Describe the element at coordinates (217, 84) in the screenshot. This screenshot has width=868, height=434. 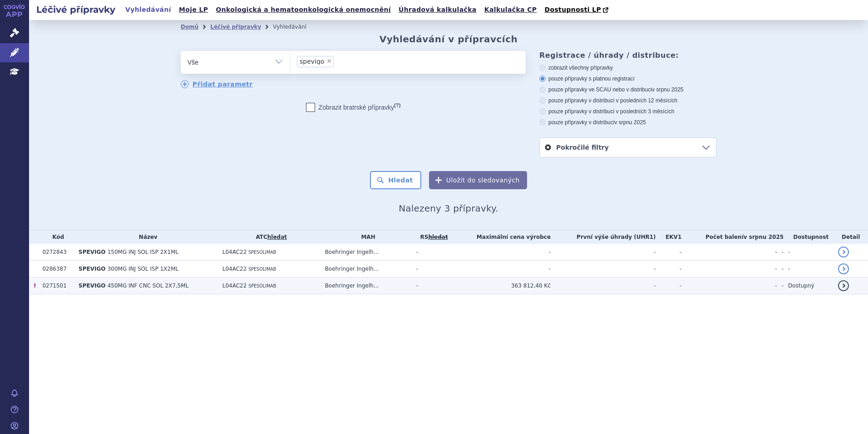
I see `a: Přidat parametr` at that location.